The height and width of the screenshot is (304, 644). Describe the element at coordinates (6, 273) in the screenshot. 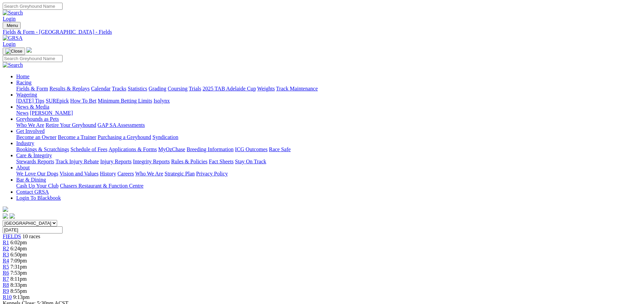

I see `span: R6` at that location.